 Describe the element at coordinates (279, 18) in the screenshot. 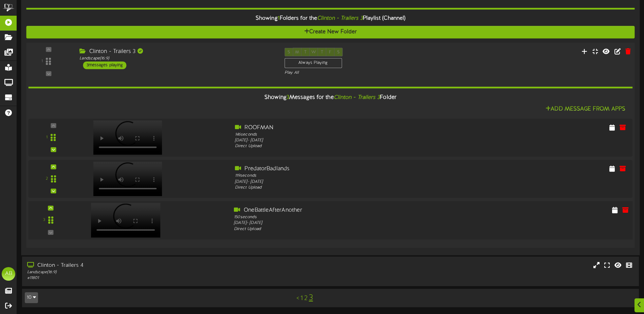

I see `span: 1` at that location.